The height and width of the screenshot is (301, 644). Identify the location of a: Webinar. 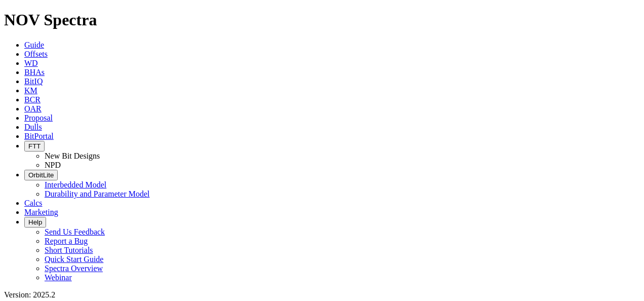
(58, 277).